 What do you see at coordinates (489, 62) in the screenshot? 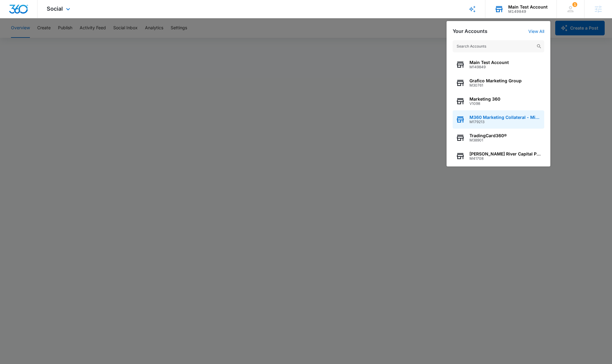
I see `span: Main Test Account` at bounding box center [489, 62].